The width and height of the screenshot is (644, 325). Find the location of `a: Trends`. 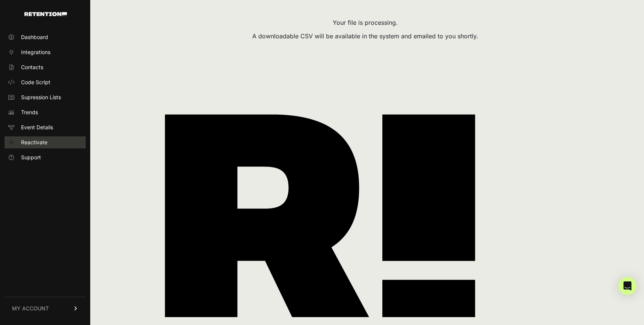

a: Trends is located at coordinates (45, 112).